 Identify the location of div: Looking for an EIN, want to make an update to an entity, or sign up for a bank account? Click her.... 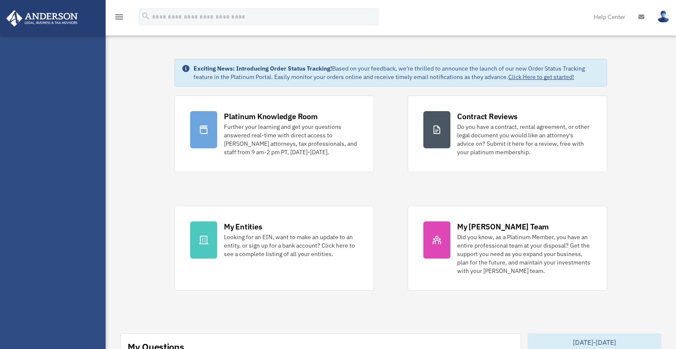
(291, 246).